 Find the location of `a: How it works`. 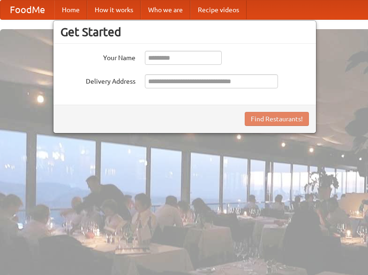

a: How it works is located at coordinates (114, 10).